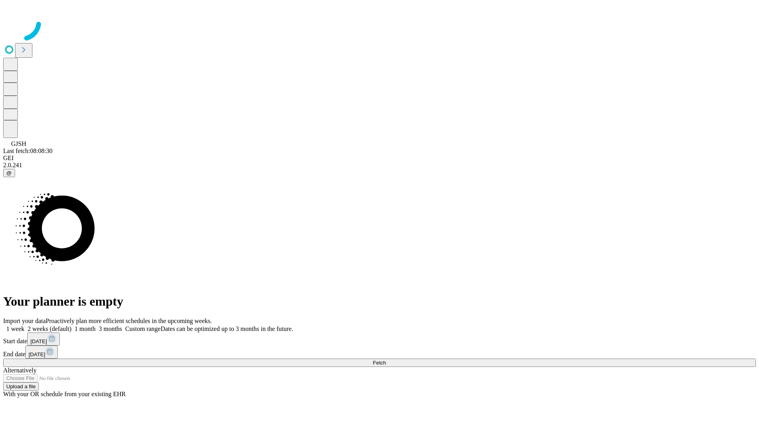 The image size is (759, 427). I want to click on span: Import your data, so click(25, 321).